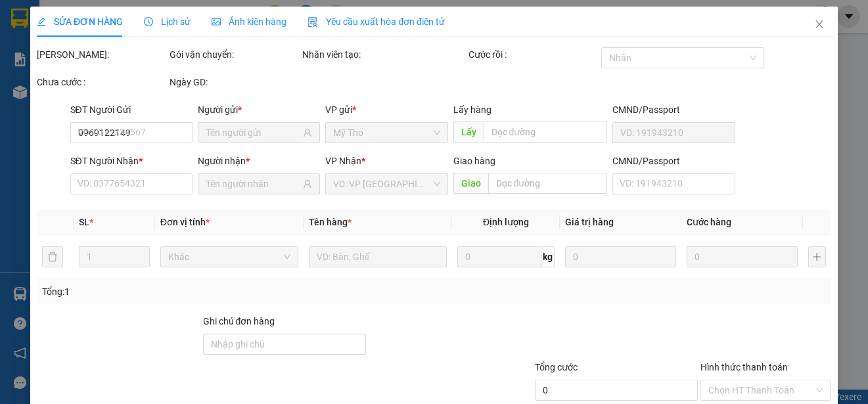 This screenshot has height=404, width=868. I want to click on span: Lịch sử, so click(167, 22).